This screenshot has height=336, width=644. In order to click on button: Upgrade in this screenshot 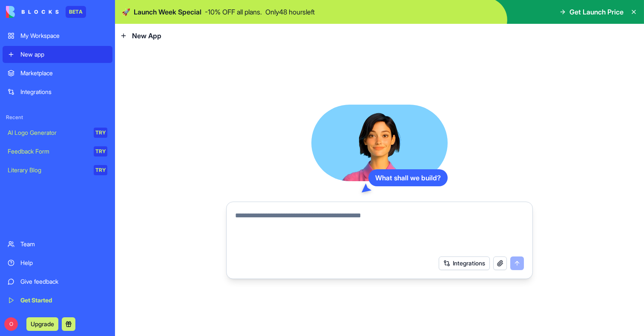, I will do `click(42, 324)`.